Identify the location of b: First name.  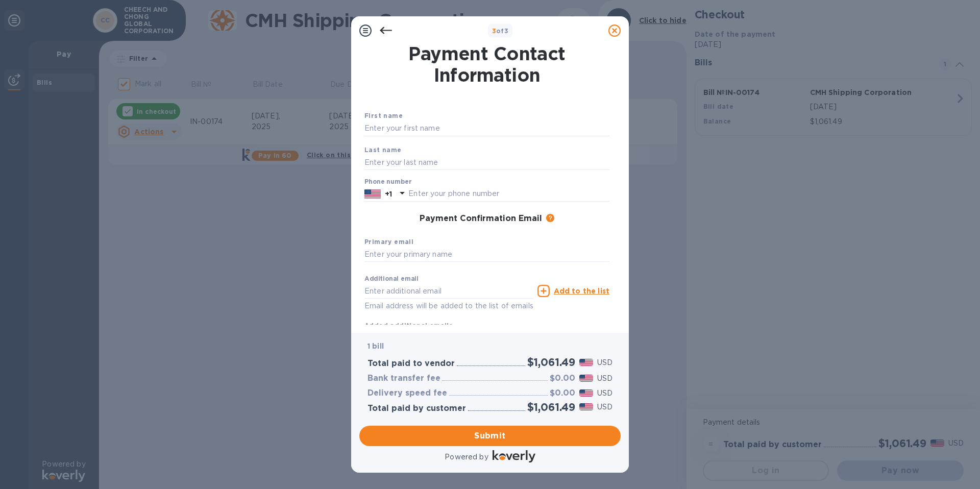
(383, 115).